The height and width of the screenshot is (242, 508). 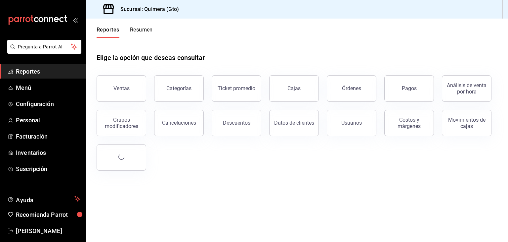 What do you see at coordinates (294, 123) in the screenshot?
I see `button: Datos de clientes` at bounding box center [294, 123].